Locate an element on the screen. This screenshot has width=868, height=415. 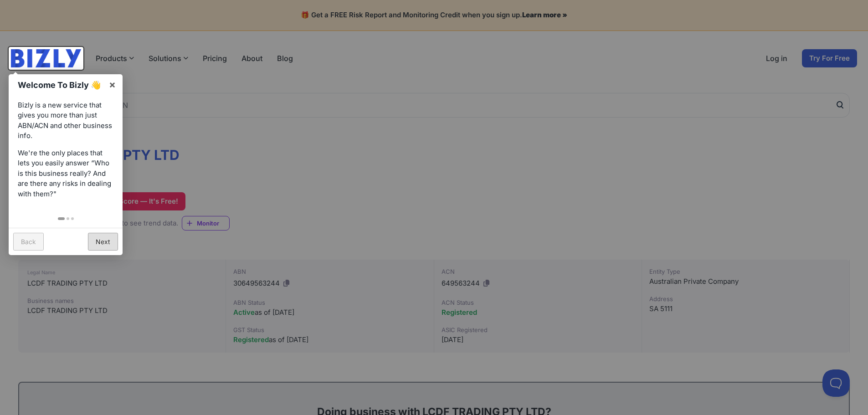
p: We're the only places that lets you easily answer “Who is this business really? And are there any... is located at coordinates (65, 174).